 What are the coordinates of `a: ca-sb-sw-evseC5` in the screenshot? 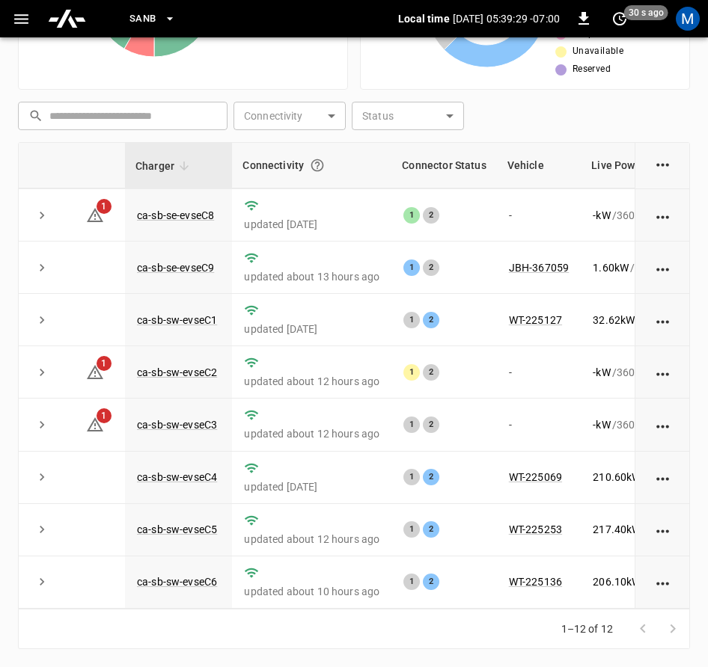 It's located at (177, 530).